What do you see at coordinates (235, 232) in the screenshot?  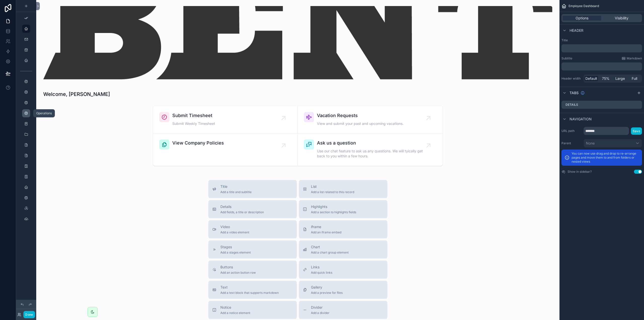 I see `span: Add a video element` at bounding box center [235, 232].